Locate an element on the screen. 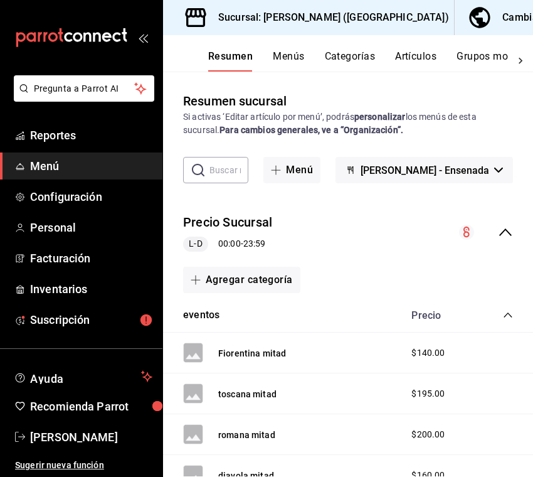 This screenshot has height=477, width=533. button: Resumen is located at coordinates (230, 61).